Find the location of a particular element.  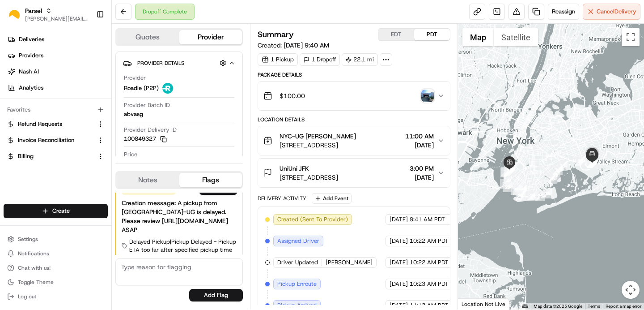

div: 27 is located at coordinates (509, 170).